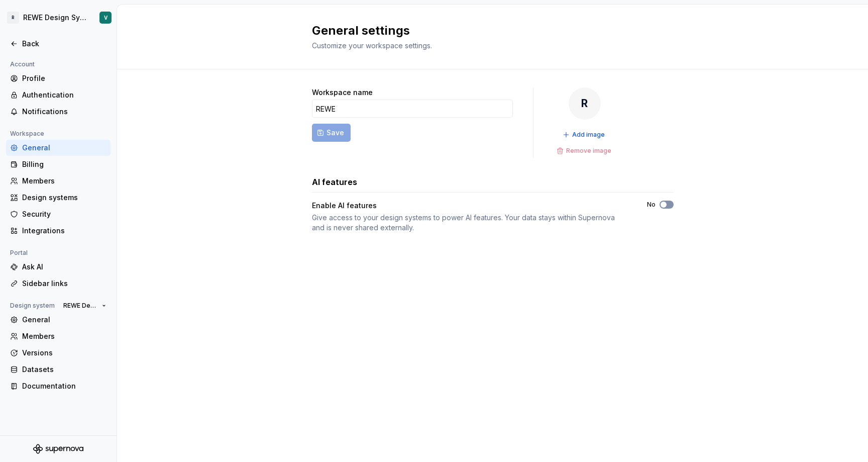 The width and height of the screenshot is (868, 462). What do you see at coordinates (64, 214) in the screenshot?
I see `div: Security` at bounding box center [64, 214].